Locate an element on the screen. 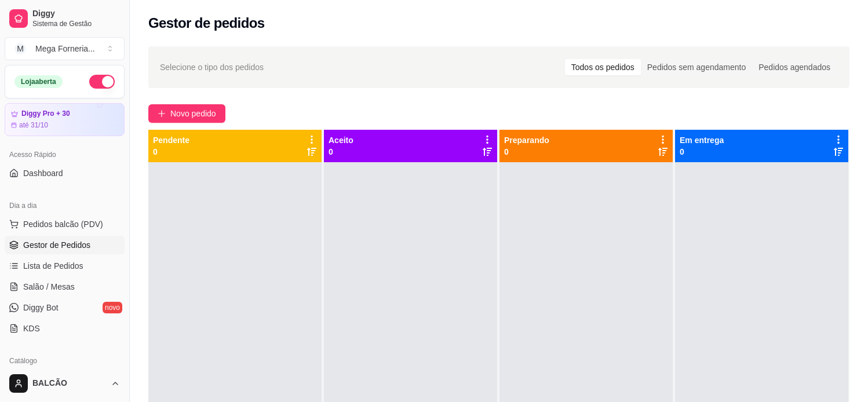 The image size is (868, 402). article: Diggy Pro + 30 is located at coordinates (45, 114).